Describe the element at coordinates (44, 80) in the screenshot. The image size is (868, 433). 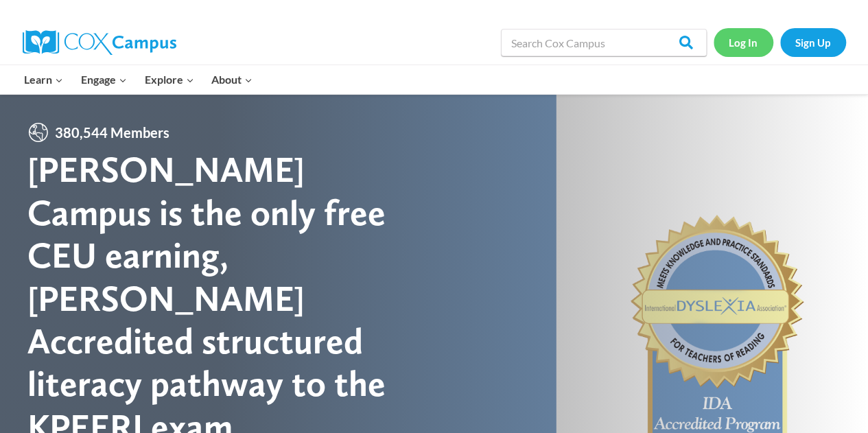
I see `button: Child menu of Learn` at that location.